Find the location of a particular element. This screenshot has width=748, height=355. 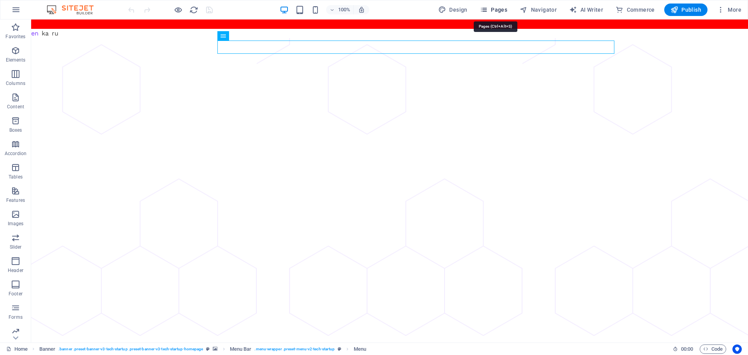

a: Click to cancel selection. Double-click to open Pages is located at coordinates (17, 349).